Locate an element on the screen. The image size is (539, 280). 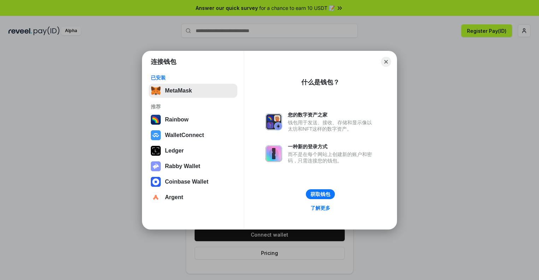
div: WalletConnect is located at coordinates (185, 135).